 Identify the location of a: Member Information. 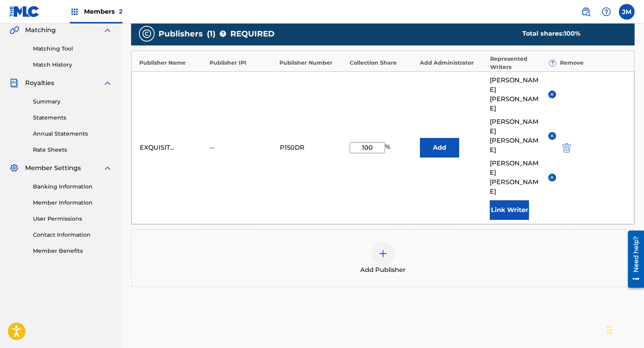
(72, 202).